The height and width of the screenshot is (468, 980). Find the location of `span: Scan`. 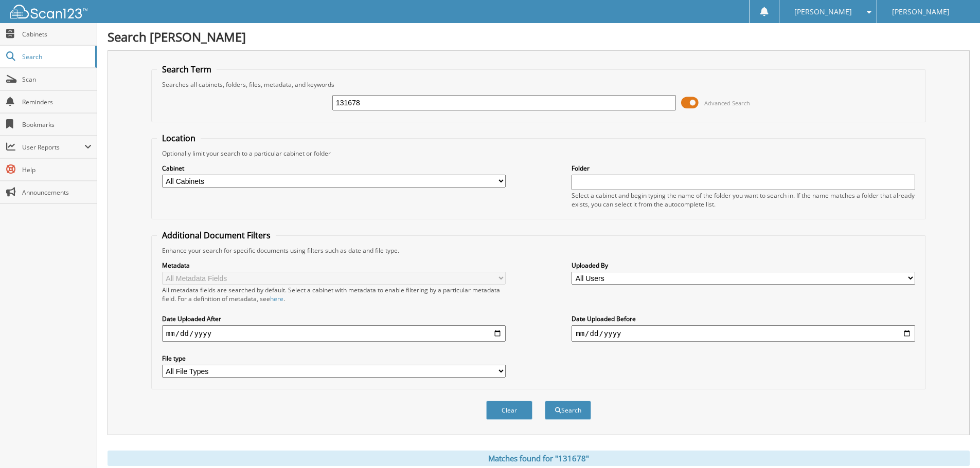

span: Scan is located at coordinates (57, 79).